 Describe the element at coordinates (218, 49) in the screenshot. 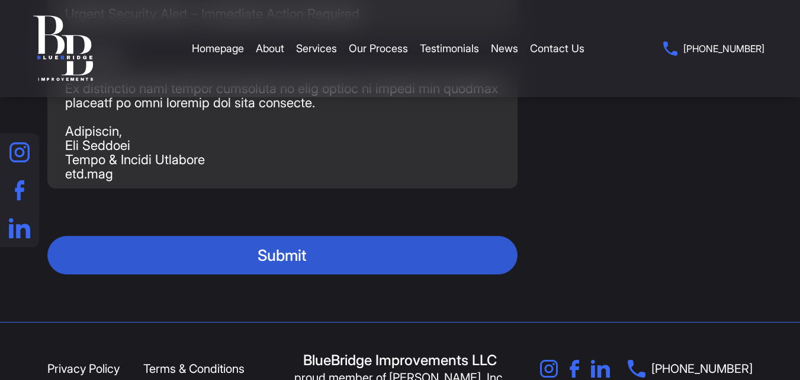

I see `a: Homepage` at that location.